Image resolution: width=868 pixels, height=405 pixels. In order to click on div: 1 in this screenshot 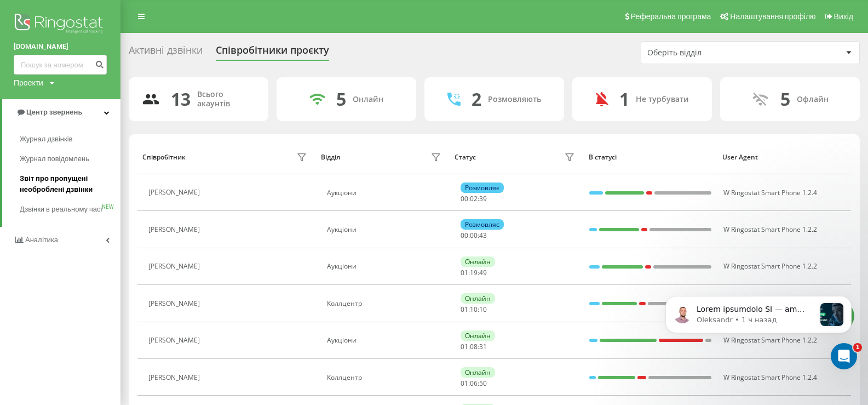, I will do `click(624, 99)`.